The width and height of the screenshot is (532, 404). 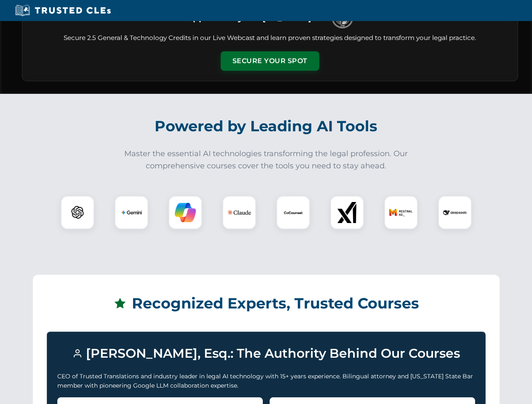 I want to click on img: Gemini Logo, so click(x=132, y=213).